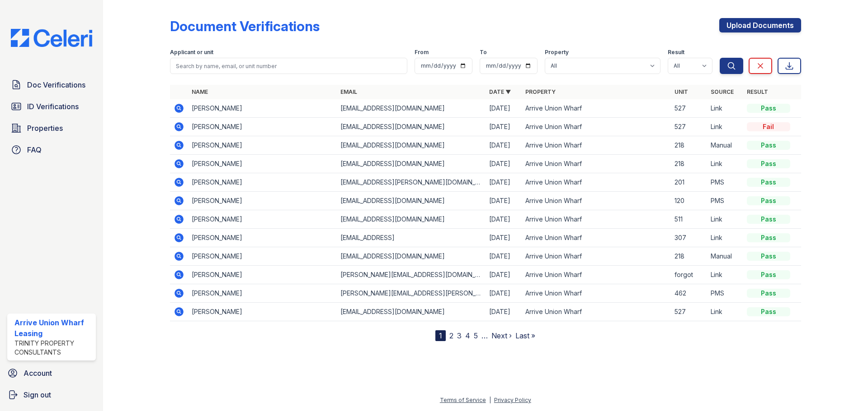  Describe the element at coordinates (52, 85) in the screenshot. I see `a: Doc Verifications` at that location.